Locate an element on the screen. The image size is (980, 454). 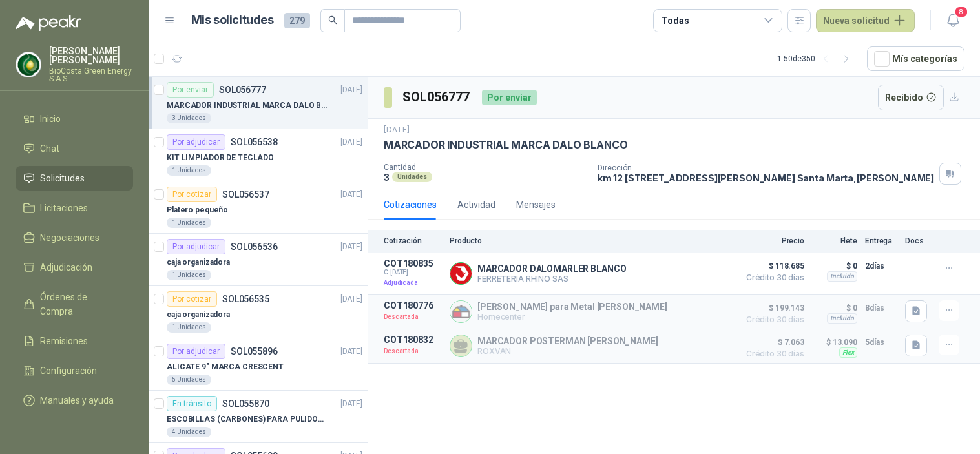
a: Chat is located at coordinates (74, 149).